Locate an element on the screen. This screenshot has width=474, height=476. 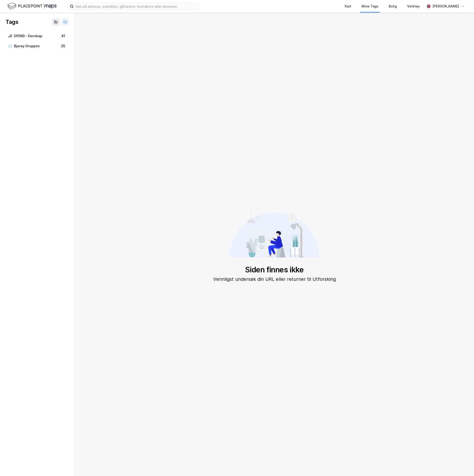
div: Kontrollprogram for chat is located at coordinates (462, 465).